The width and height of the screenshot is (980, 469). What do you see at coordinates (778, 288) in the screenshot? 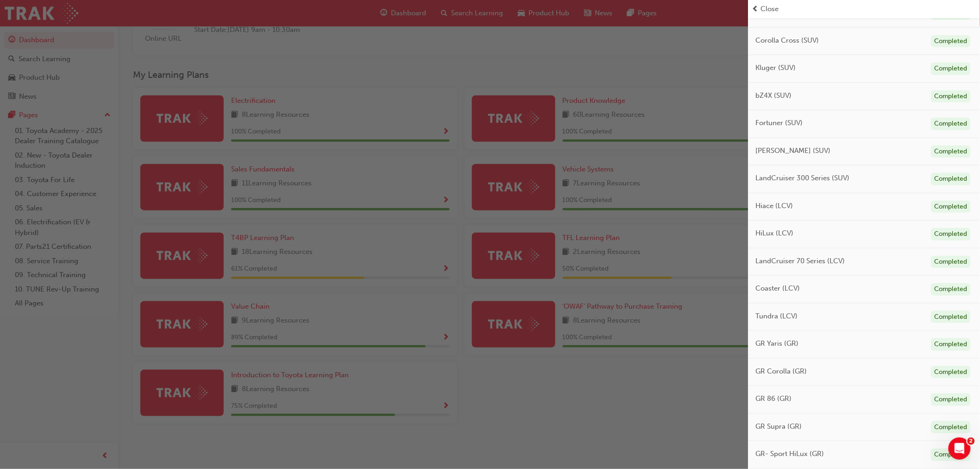
I see `span: Coaster (LCV)` at bounding box center [778, 288].